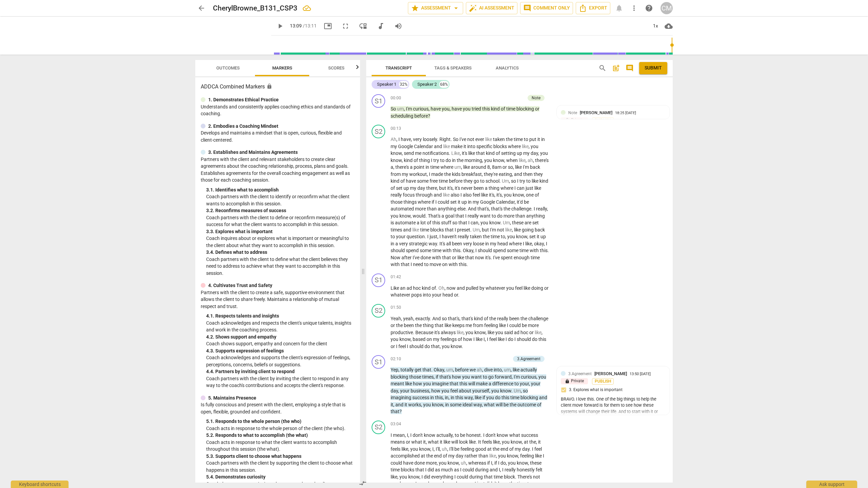  I want to click on span: Caroline Maguire, so click(596, 113).